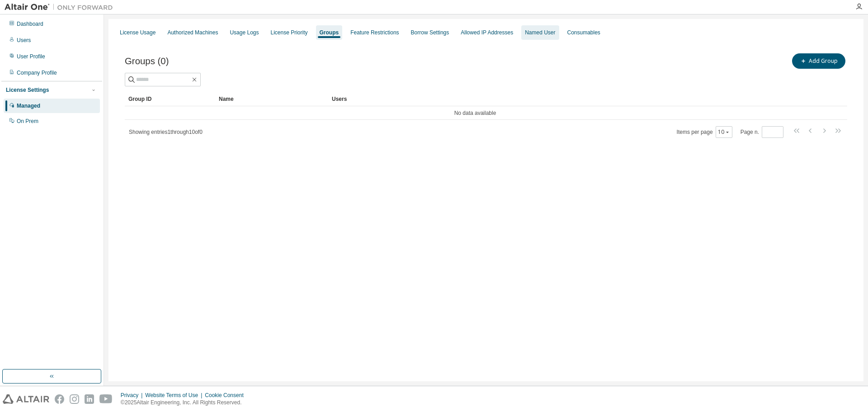 The height and width of the screenshot is (412, 868). What do you see at coordinates (289, 32) in the screenshot?
I see `div: License Priority` at bounding box center [289, 32].